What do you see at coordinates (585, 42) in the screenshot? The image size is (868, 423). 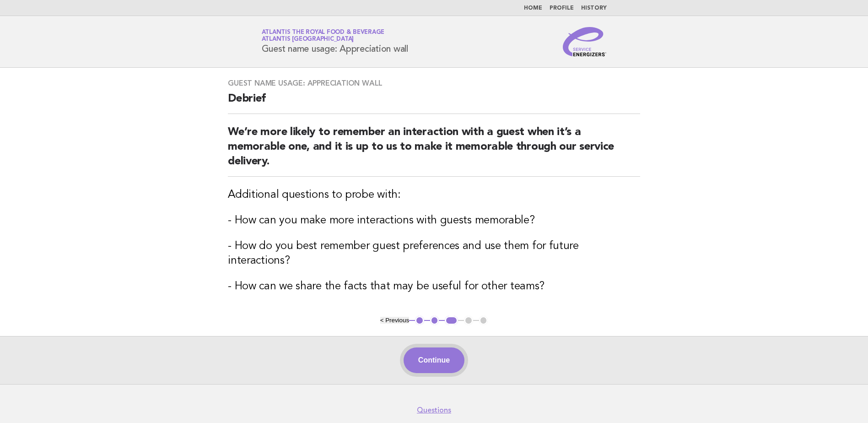 I see `img: Service Energizers` at bounding box center [585, 42].